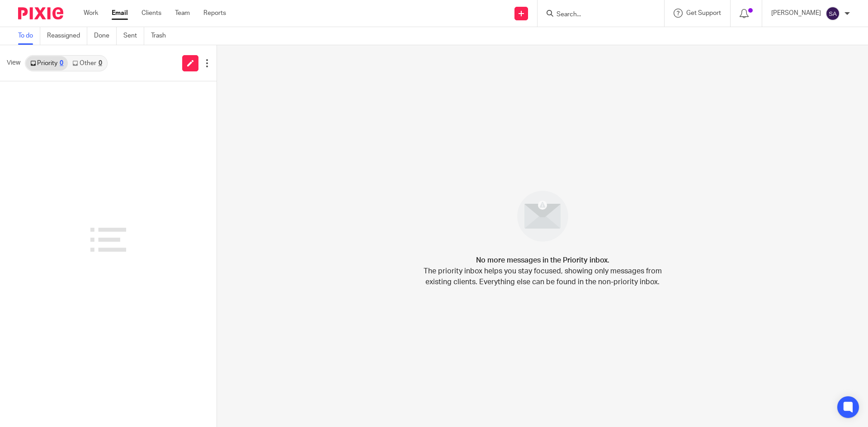 The image size is (868, 427). I want to click on span: Get Support, so click(704, 13).